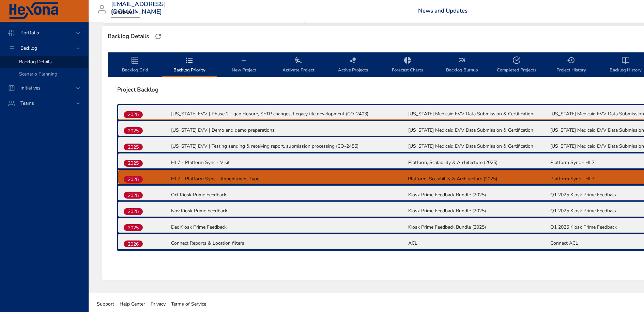 This screenshot has height=312, width=644. What do you see at coordinates (158, 37) in the screenshot?
I see `button: Refresh Page` at bounding box center [158, 37].